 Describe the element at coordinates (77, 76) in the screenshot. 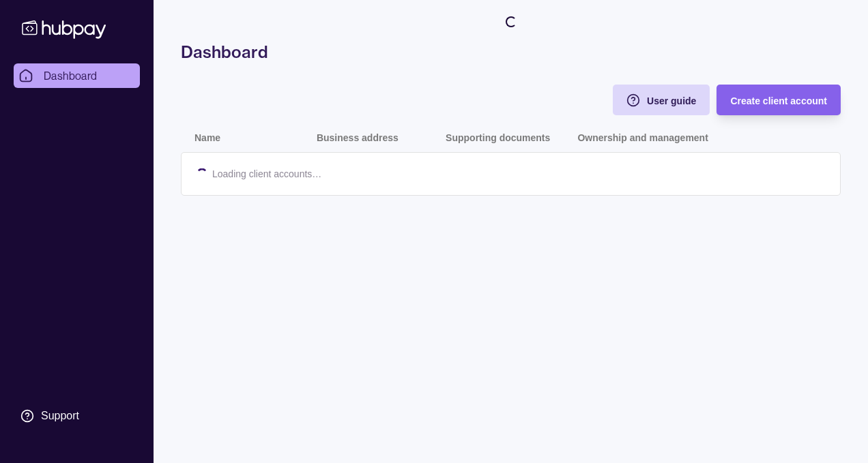

I see `a: Dashboard` at that location.